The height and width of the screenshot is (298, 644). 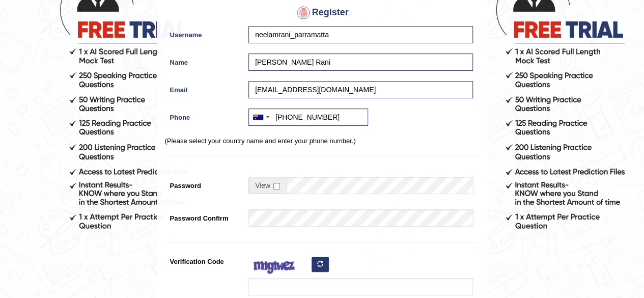 What do you see at coordinates (204, 183) in the screenshot?
I see `label: Password` at bounding box center [204, 183].